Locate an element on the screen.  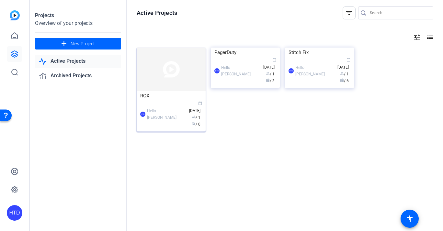
mat-icon: filter_list is located at coordinates (349, 13).